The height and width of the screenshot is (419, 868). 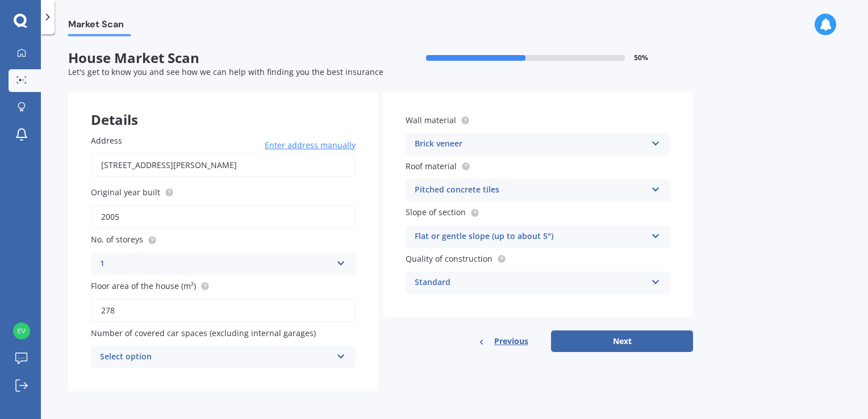 What do you see at coordinates (203, 333) in the screenshot?
I see `span: Number of covered car spaces (excluding internal garages)` at bounding box center [203, 333].